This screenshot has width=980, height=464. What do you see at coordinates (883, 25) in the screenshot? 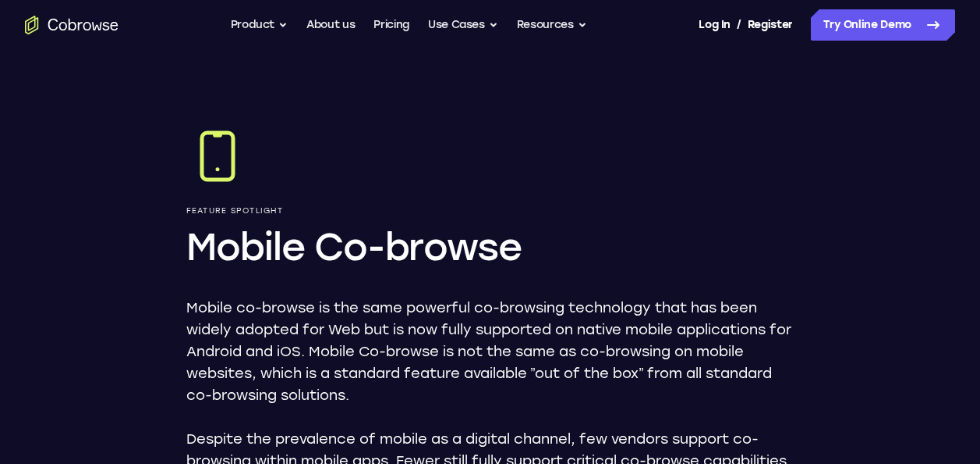
I see `a: Try Online Demo` at bounding box center [883, 25].